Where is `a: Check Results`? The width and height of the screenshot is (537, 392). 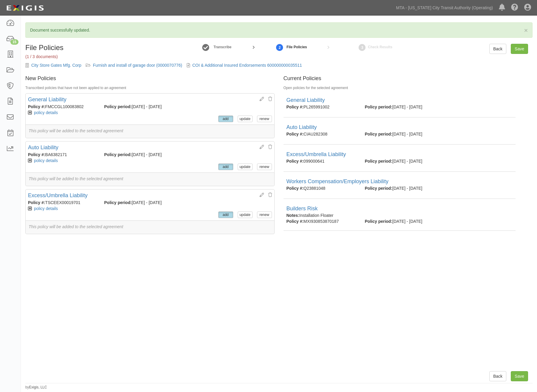
a: Check Results is located at coordinates (362, 47).